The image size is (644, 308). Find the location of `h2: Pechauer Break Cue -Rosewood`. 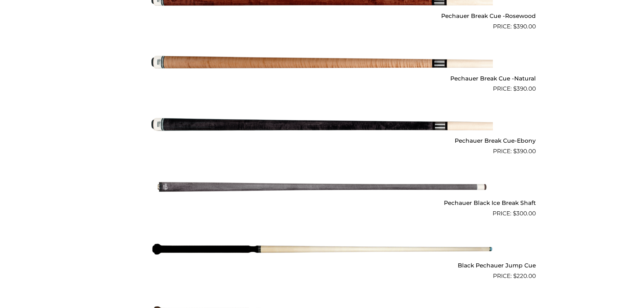

h2: Pechauer Break Cue -Rosewood is located at coordinates (322, 16).